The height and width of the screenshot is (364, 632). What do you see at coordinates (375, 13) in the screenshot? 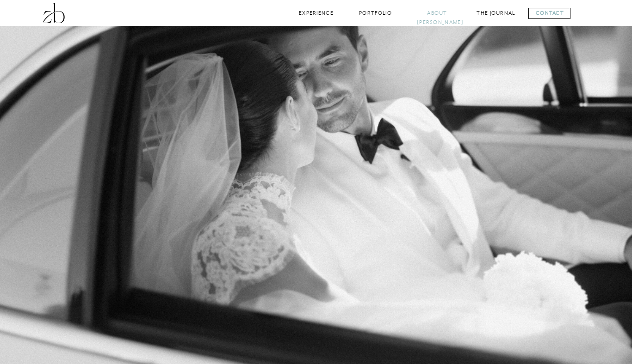
I see `nav: Portfolio` at bounding box center [375, 13].